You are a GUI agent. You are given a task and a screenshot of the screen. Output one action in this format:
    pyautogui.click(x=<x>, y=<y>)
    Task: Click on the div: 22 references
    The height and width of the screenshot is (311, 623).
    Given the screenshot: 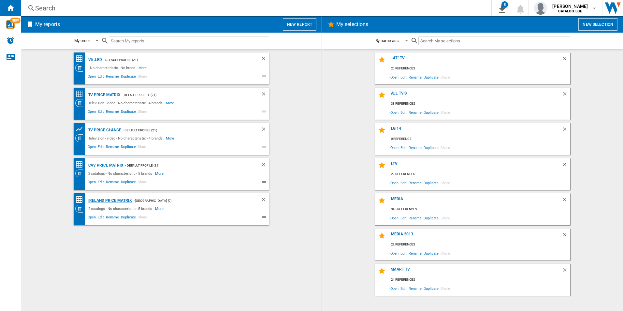 What is the action you would take?
    pyautogui.click(x=480, y=245)
    